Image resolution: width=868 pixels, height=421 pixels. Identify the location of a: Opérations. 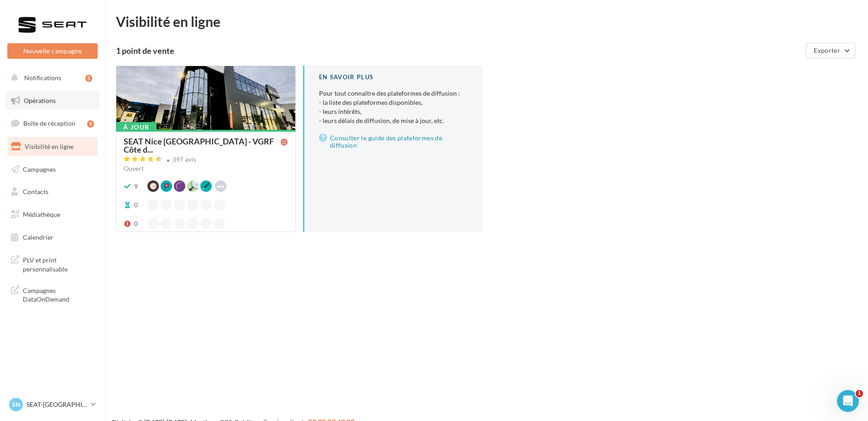
(53, 101).